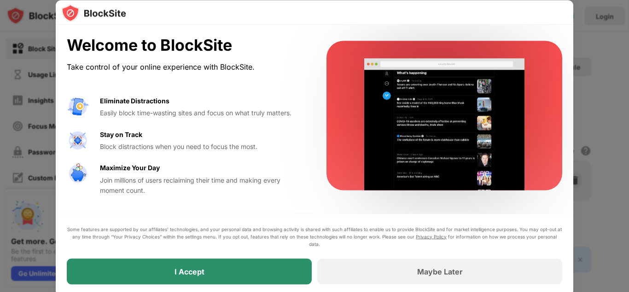 The height and width of the screenshot is (292, 629). I want to click on a: Privacy Policy, so click(431, 236).